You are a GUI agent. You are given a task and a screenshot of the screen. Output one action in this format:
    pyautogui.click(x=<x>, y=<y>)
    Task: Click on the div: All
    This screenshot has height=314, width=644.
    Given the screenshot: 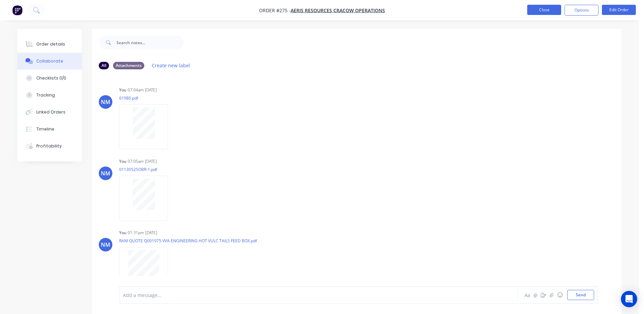 What is the action you would take?
    pyautogui.click(x=104, y=65)
    